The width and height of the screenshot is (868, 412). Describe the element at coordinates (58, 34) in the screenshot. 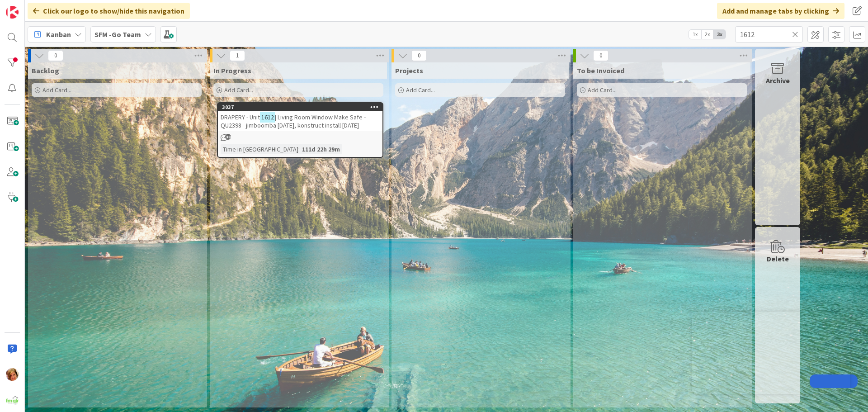

I see `span: Kanban` at that location.